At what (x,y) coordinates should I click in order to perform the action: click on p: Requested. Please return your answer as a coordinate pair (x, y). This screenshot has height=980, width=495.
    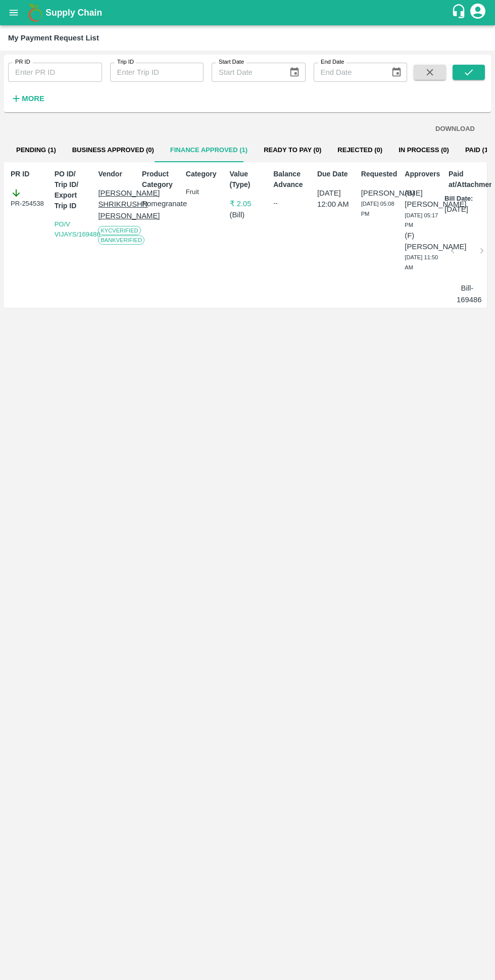
    Looking at the image, I should click on (379, 174).